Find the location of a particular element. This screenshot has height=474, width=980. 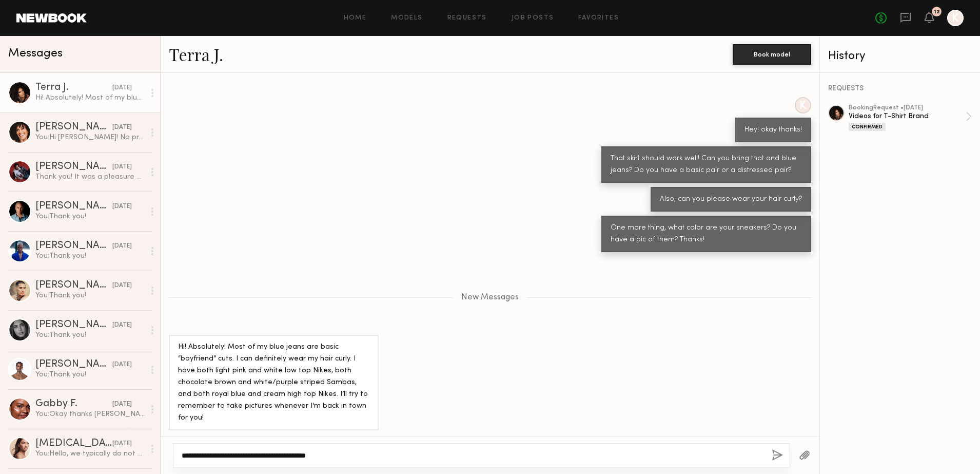

div: Also, can you please wear your hair curly? is located at coordinates (731, 199).